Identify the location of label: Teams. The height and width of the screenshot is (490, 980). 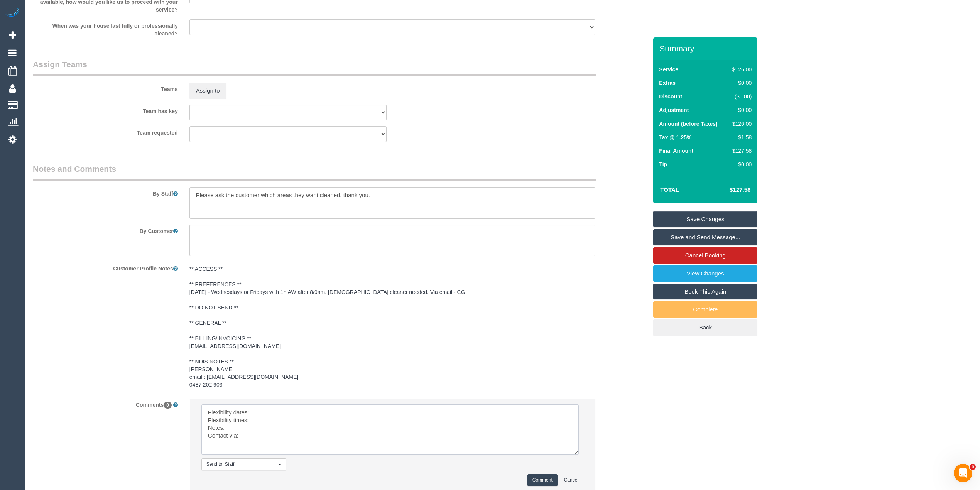
(105, 88).